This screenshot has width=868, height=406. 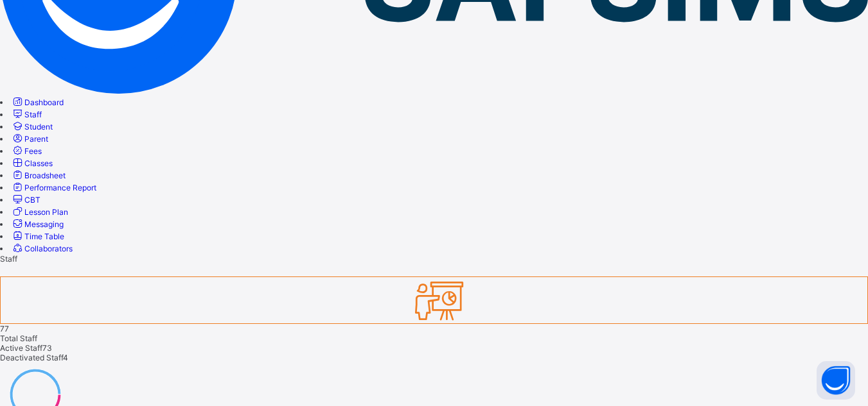 What do you see at coordinates (54, 188) in the screenshot?
I see `a: Performance Report` at bounding box center [54, 188].